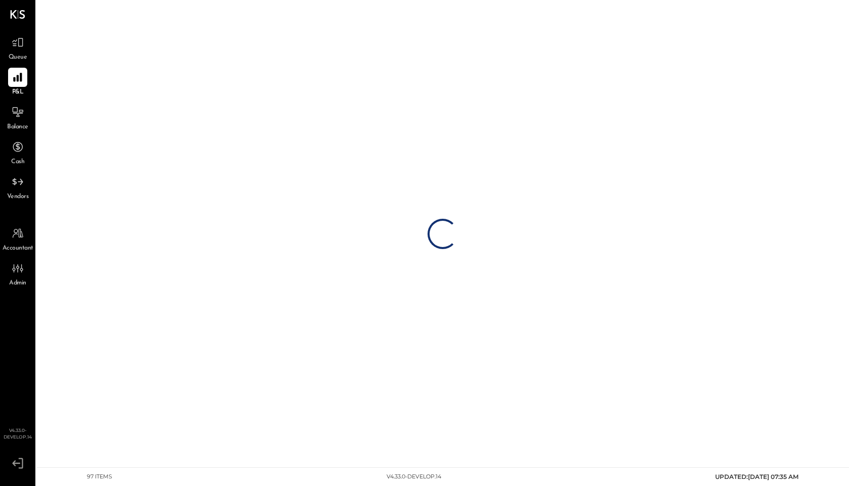 The width and height of the screenshot is (849, 486). What do you see at coordinates (414, 477) in the screenshot?
I see `div: v 4.33.0-develop.14` at bounding box center [414, 477].